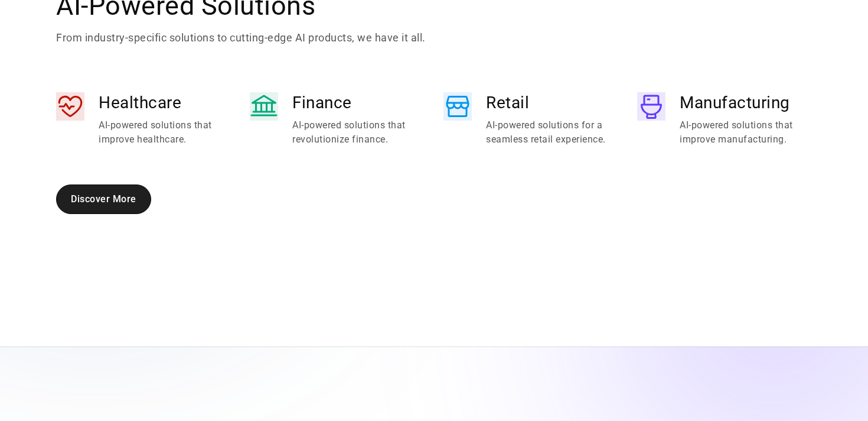 The width and height of the screenshot is (868, 421). I want to click on h3: Manufacturing, so click(745, 103).